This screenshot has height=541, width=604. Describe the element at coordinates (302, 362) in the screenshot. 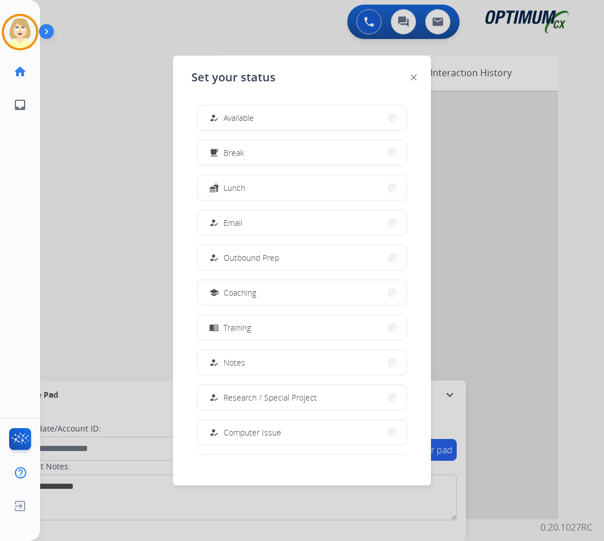

I see `button: Notes` at that location.